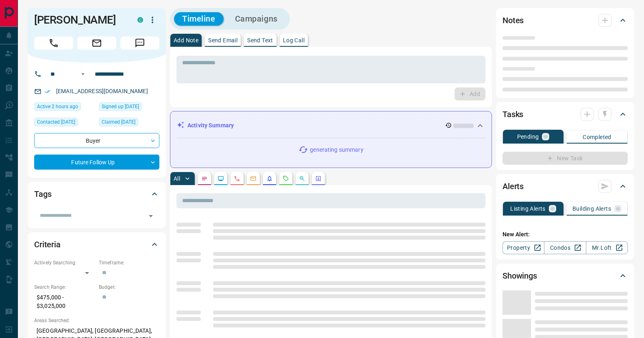  I want to click on p: Budget:, so click(129, 287).